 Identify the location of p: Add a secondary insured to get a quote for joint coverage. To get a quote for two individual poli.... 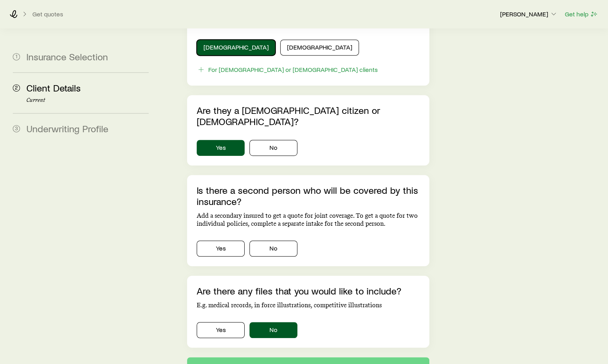
(307, 220).